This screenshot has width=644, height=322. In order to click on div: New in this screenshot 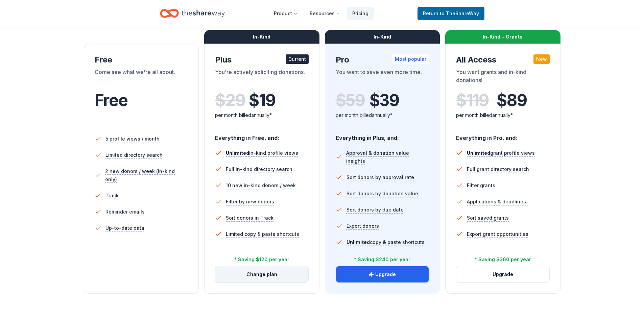, I will do `click(541, 59)`.